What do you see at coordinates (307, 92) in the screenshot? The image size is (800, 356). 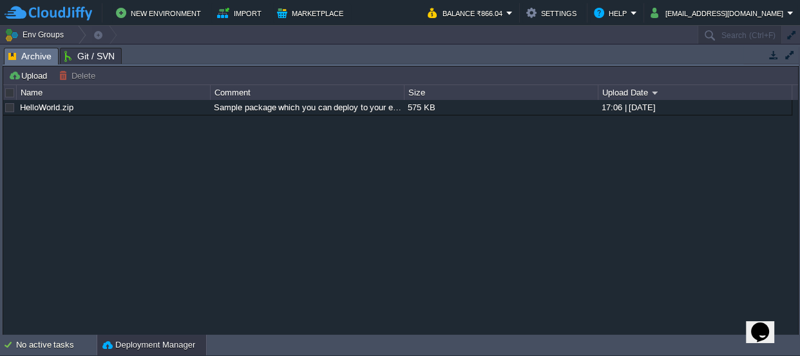 I see `div: Comment` at bounding box center [307, 92].